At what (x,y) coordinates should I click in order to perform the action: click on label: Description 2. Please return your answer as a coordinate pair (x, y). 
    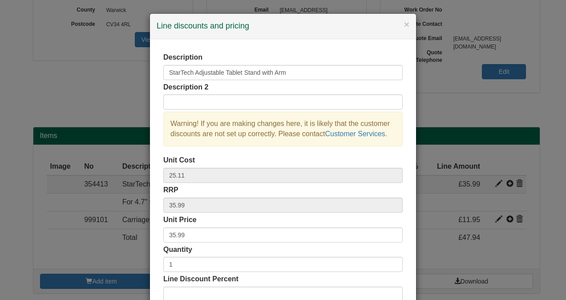
    Looking at the image, I should click on (186, 87).